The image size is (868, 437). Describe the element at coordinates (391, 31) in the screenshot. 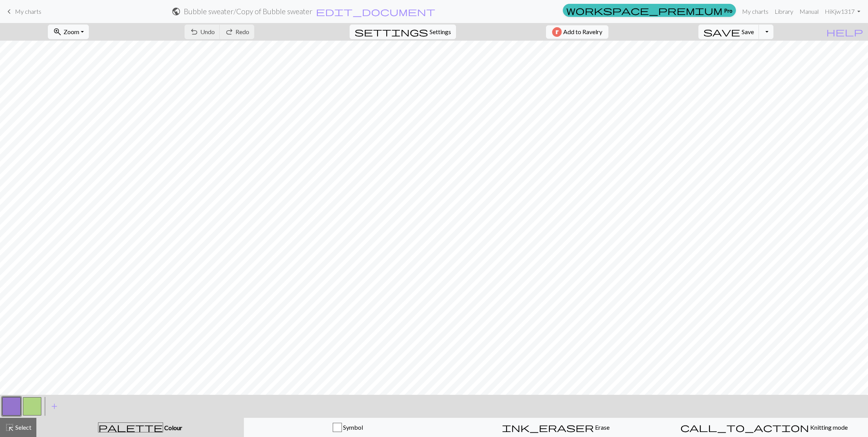

I see `span: settings` at that location.